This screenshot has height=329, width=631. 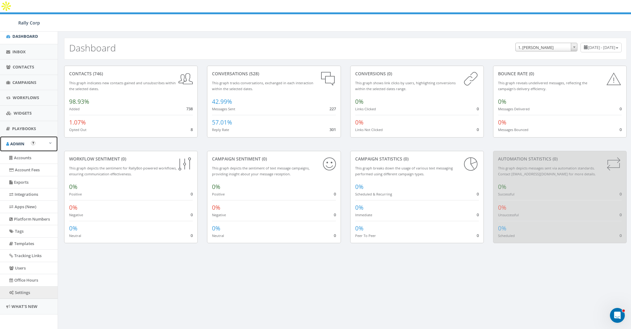 What do you see at coordinates (514, 109) in the screenshot?
I see `small: Messages Delivered` at bounding box center [514, 109].